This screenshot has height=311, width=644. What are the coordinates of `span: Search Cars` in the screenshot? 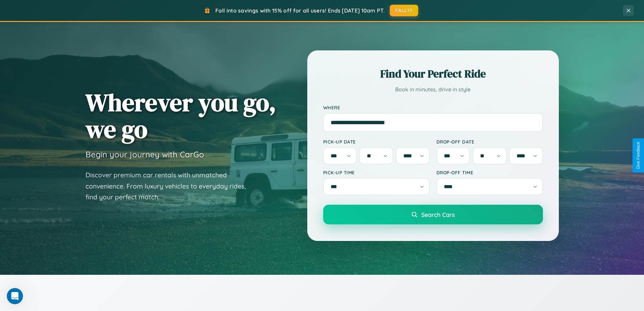 It's located at (438, 215).